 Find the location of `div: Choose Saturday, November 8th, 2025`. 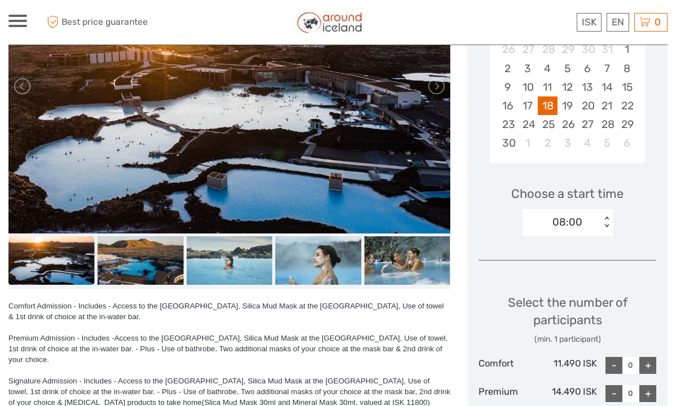

div: Choose Saturday, November 8th, 2025 is located at coordinates (627, 68).